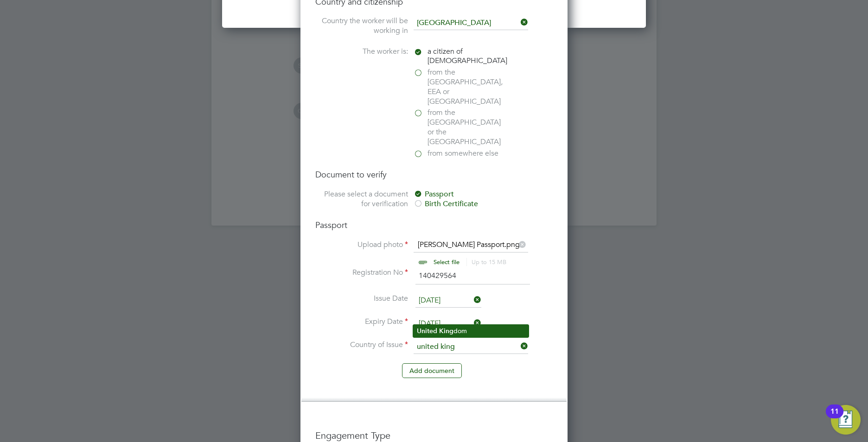 This screenshot has height=442, width=868. What do you see at coordinates (362, 51) in the screenshot?
I see `label: The worker is:` at bounding box center [362, 51].